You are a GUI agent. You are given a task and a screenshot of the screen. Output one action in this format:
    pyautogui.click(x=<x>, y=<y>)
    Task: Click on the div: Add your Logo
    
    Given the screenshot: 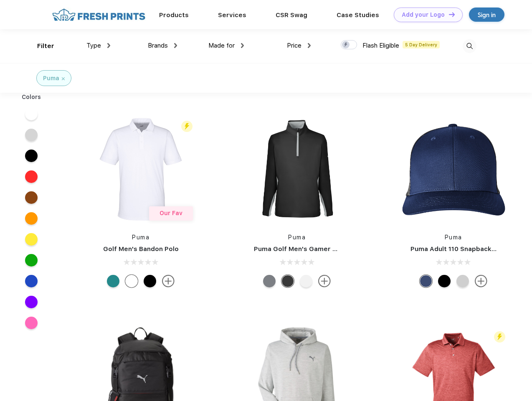 What is the action you would take?
    pyautogui.click(x=423, y=15)
    